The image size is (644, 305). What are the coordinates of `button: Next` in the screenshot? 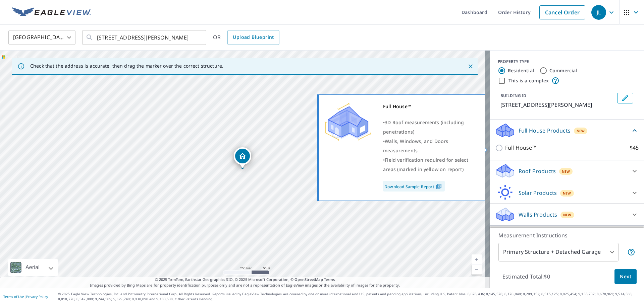 It's located at (626, 277).